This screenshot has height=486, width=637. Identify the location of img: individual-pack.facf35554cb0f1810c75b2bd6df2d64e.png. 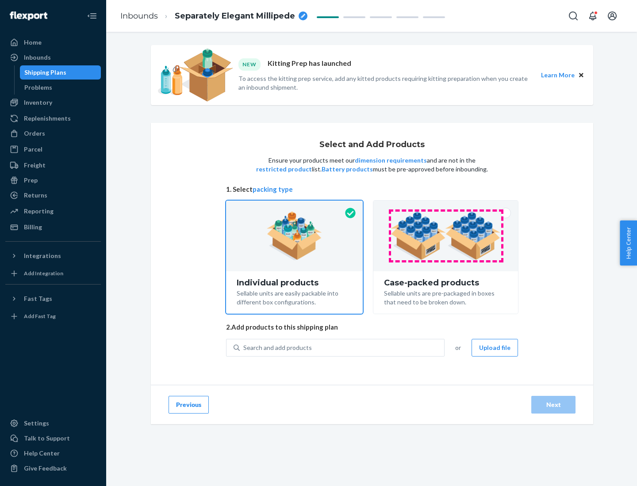
(294, 236).